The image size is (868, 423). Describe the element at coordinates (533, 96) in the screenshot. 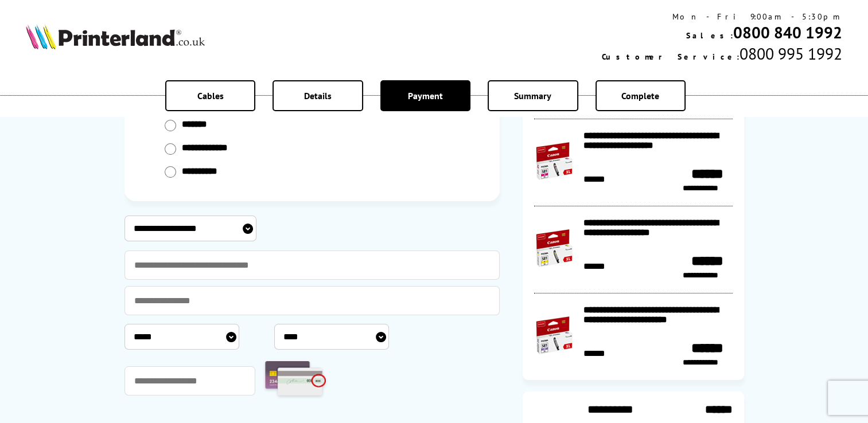

I see `span: Summary` at that location.